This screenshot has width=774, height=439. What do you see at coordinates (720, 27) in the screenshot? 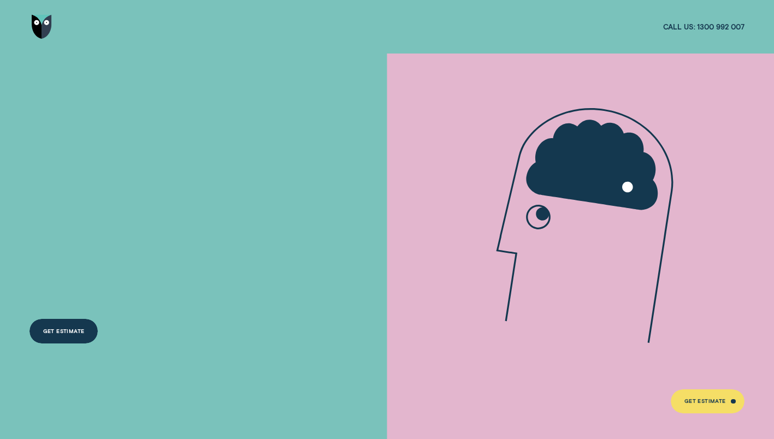
I see `span: 1300 992 007` at bounding box center [720, 27].